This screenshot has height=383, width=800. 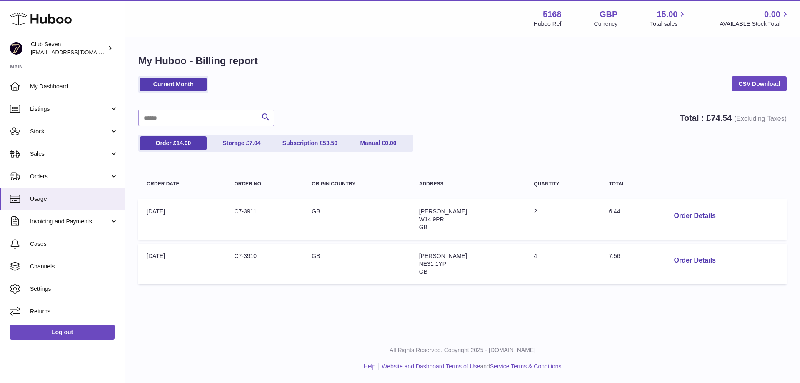 I want to click on a: Website and Dashboard Terms of Use, so click(x=431, y=366).